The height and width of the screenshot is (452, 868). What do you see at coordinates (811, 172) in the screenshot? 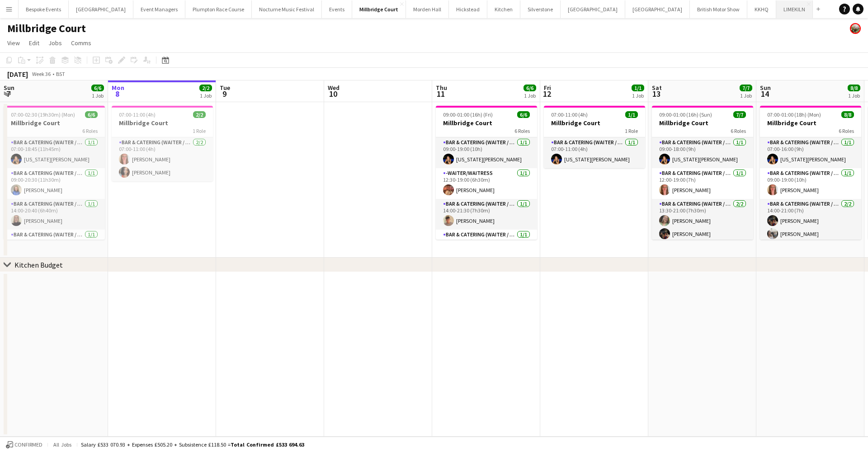
I see `app-job-card: 07:00-01:00 (18h) (Mon)8/8Millbridge Court6 RolesBar & Catering (Waiter / waitress)1/107:00-16:00...` at bounding box center [811, 172].